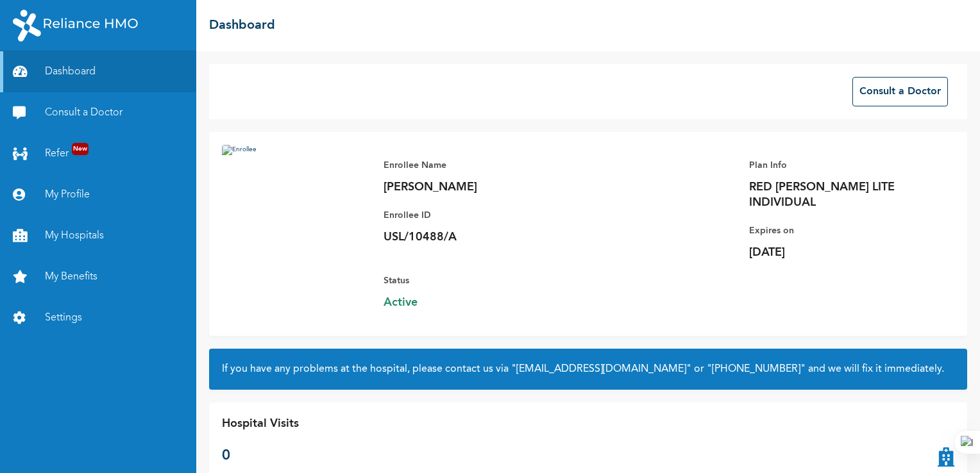 Image resolution: width=980 pixels, height=473 pixels. Describe the element at coordinates (900, 92) in the screenshot. I see `button: Consult a Doctor` at that location.